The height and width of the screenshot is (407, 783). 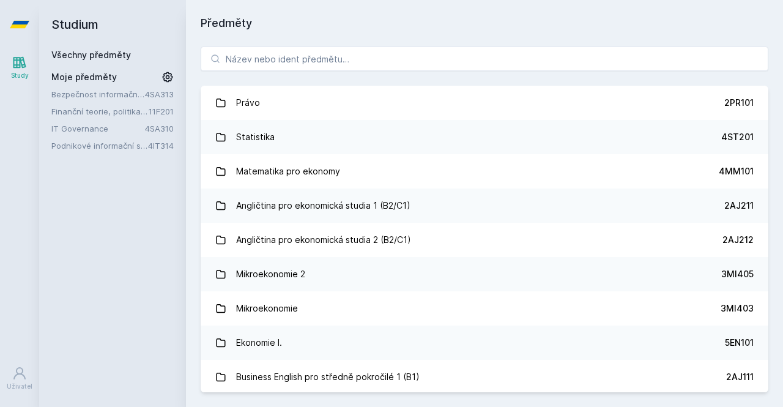 What do you see at coordinates (271, 274) in the screenshot?
I see `div: Mikroekonomie 2` at bounding box center [271, 274].